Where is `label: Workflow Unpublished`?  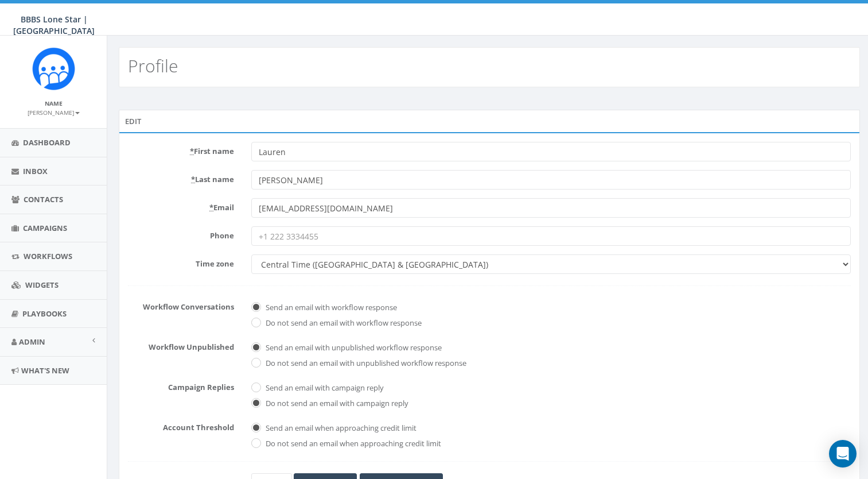
label: Workflow Unpublished is located at coordinates (181, 345).